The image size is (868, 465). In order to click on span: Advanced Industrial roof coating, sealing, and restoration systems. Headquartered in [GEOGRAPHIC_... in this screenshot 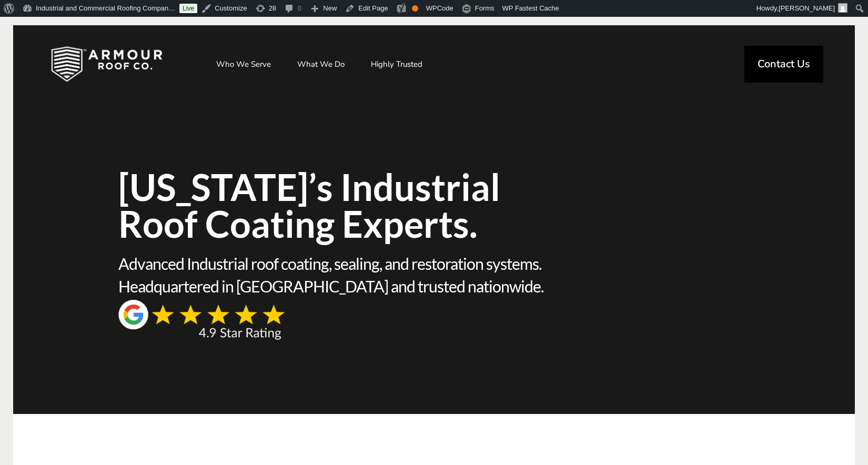, I will do `click(352, 275)`.